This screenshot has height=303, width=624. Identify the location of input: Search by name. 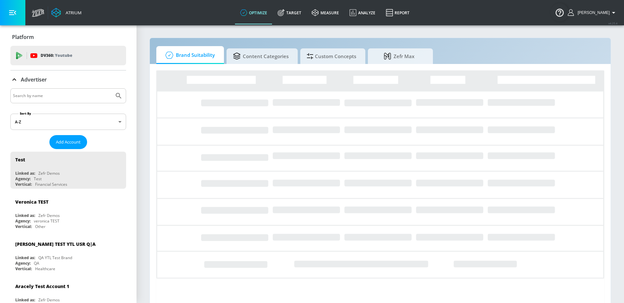
(62, 96).